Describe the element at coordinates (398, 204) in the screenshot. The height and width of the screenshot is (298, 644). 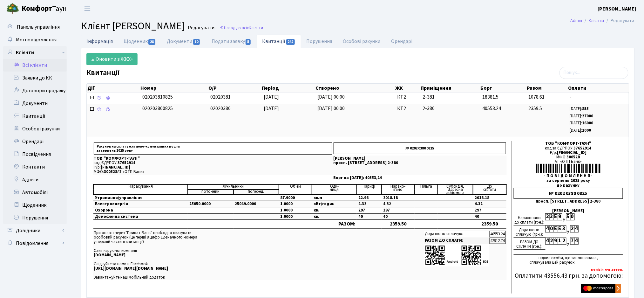
I see `td: 4.32` at that location.